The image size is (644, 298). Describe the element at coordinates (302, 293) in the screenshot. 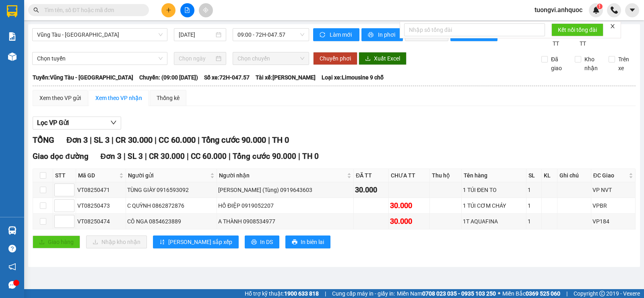

I see `strong: 1900 633 818` at that location.